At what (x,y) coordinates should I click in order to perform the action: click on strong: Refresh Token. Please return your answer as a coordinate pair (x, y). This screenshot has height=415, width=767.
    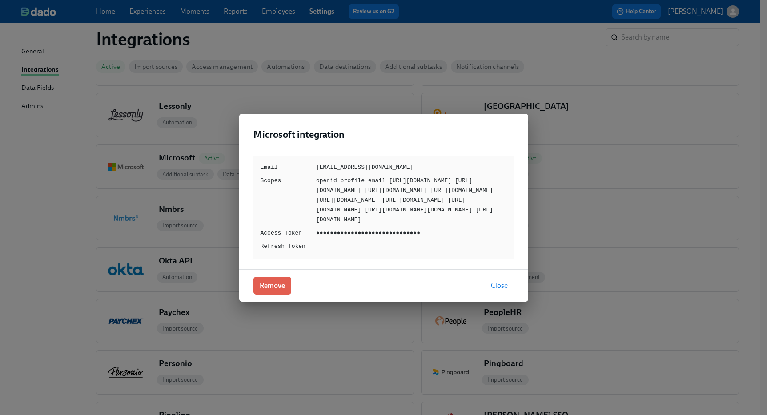
    Looking at the image, I should click on (283, 247).